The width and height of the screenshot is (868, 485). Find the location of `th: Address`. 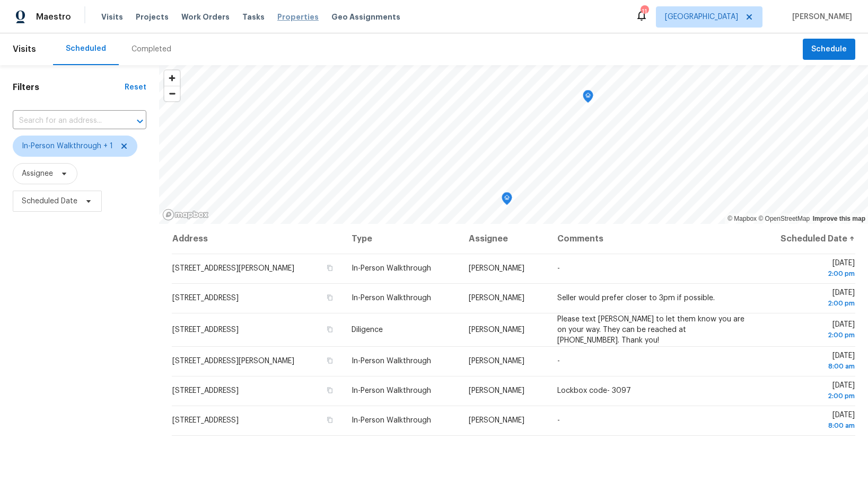

th: Address is located at coordinates (257, 239).